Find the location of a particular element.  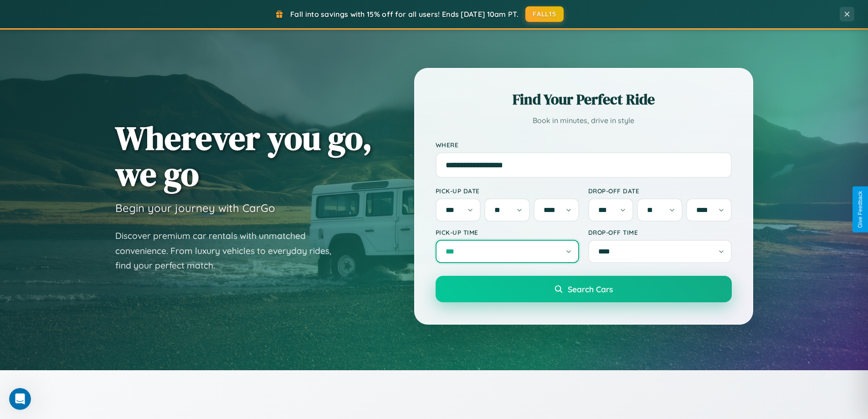

div: Give Feedback is located at coordinates (860, 209).